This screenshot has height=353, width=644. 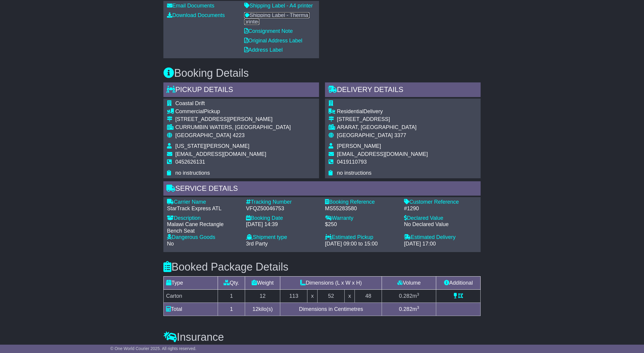 I want to click on td: Carton, so click(x=191, y=296).